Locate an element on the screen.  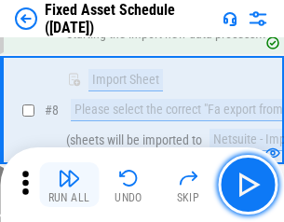
img: Main button is located at coordinates (248, 184).